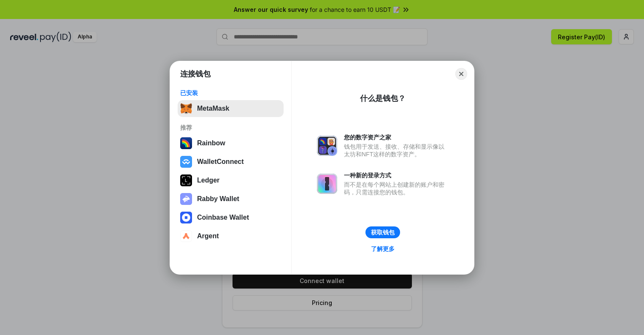  I want to click on div: Rainbow, so click(211, 144).